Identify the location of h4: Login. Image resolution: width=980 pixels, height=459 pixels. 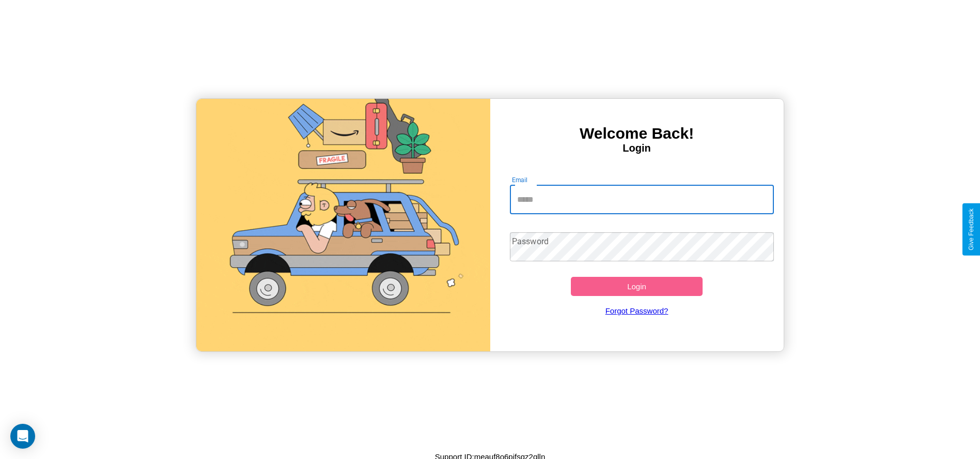
(637, 148).